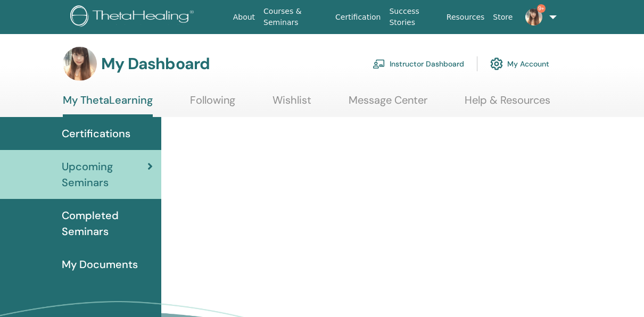 The width and height of the screenshot is (644, 317). I want to click on span: Upcoming Seminars, so click(105, 174).